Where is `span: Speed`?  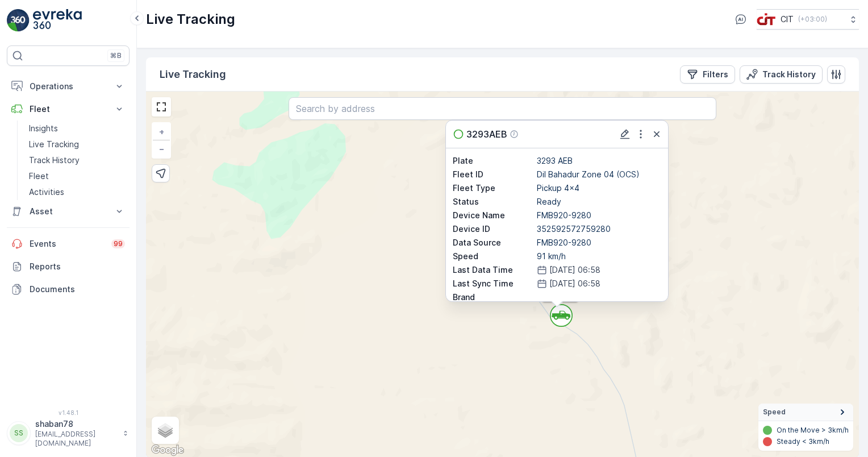
span: Speed is located at coordinates (775, 412).